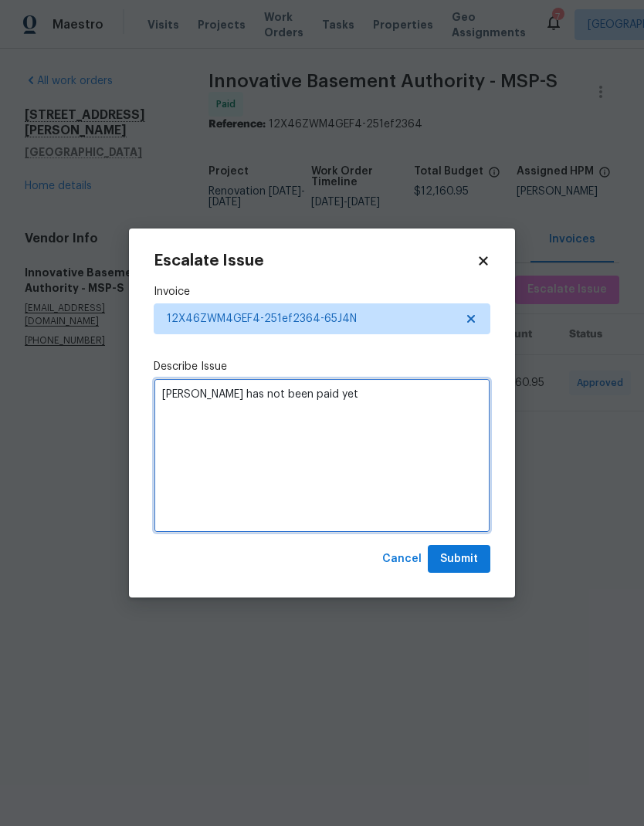 This screenshot has width=644, height=826. What do you see at coordinates (459, 559) in the screenshot?
I see `span: Submit` at bounding box center [459, 559].